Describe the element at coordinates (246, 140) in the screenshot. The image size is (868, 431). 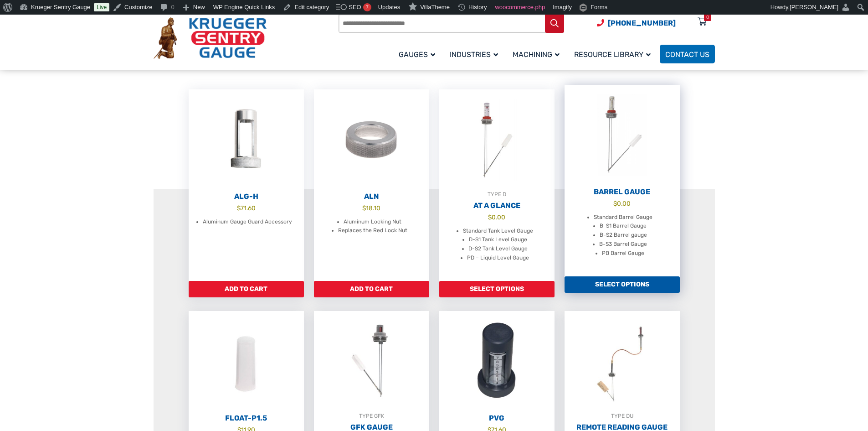
I see `img: ALG-OF` at that location.